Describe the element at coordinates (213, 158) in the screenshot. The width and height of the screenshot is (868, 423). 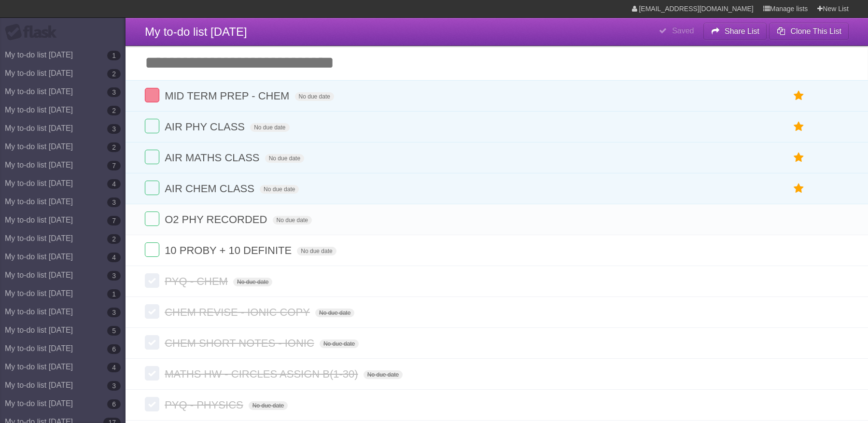
I see `span: AIR MATHS CLASS` at that location.